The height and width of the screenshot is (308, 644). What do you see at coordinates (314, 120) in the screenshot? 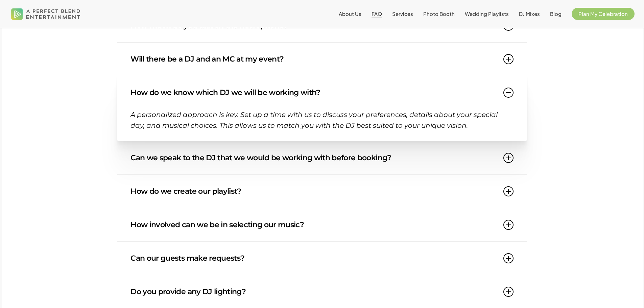
I see `span: A personalized approach is key. Set up a time with us to discuss your preferences, details about ...` at bounding box center [314, 120].